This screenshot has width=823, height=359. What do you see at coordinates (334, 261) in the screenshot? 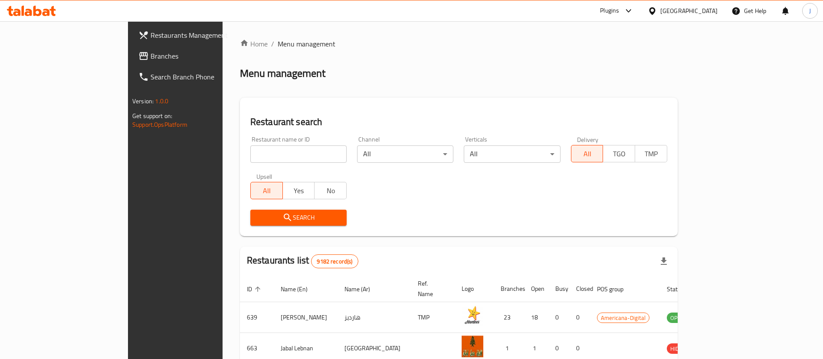
I see `span: 9182 record(s)` at bounding box center [334, 261].